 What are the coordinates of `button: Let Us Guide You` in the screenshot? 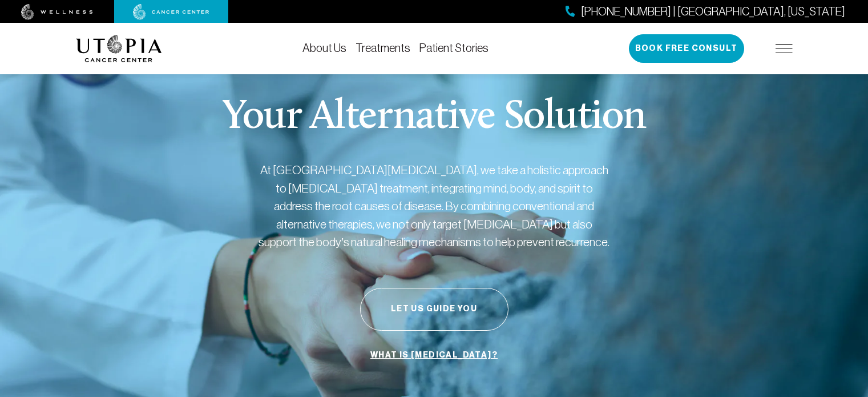 It's located at (434, 309).